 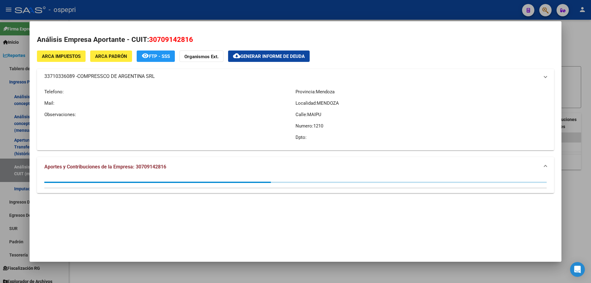 What do you see at coordinates (116, 76) in the screenshot?
I see `span: COMPRESSCO DE ARGENTINA SRL` at bounding box center [116, 76].